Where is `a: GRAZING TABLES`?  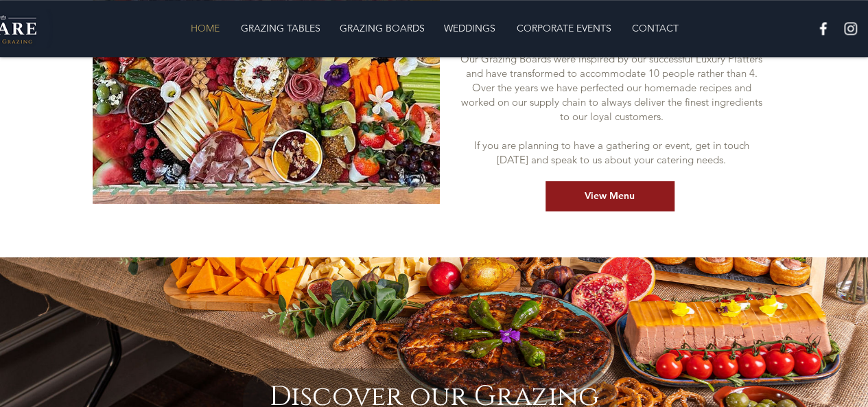
a: GRAZING TABLES is located at coordinates (280, 28).